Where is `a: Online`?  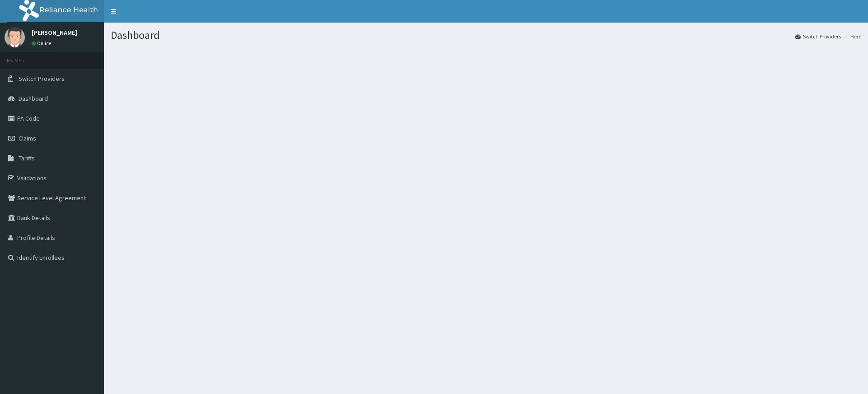 a: Online is located at coordinates (42, 43).